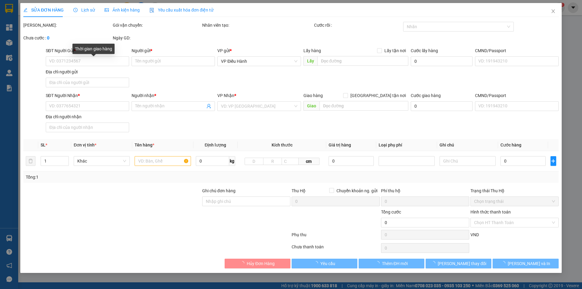  What do you see at coordinates (310, 61) in the screenshot?
I see `span: Lấy` at bounding box center [310, 61].